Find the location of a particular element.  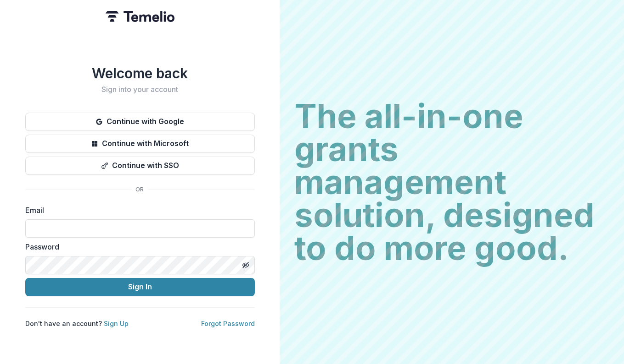

label: Email is located at coordinates (137, 210).